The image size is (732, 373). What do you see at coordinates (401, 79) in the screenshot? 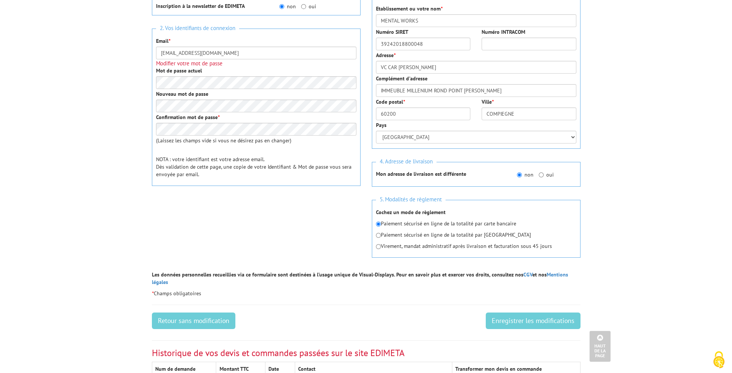
I see `label: Complément d'adresse` at bounding box center [401, 79].